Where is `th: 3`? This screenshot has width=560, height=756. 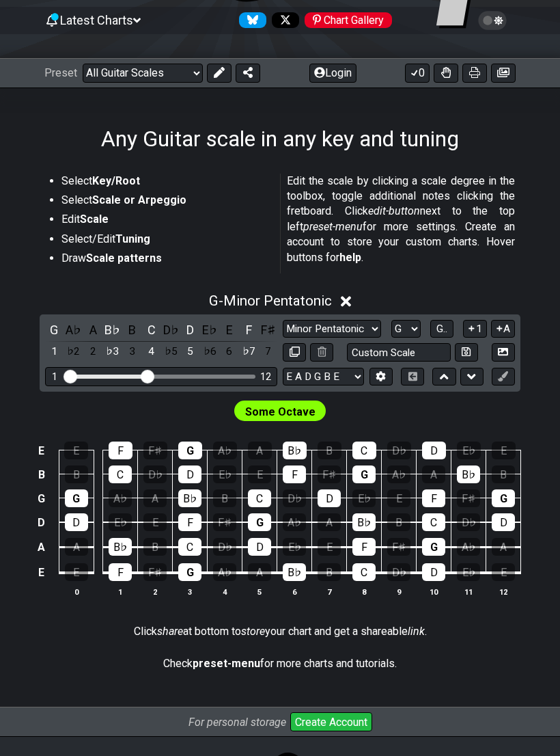
th: 3 is located at coordinates (190, 591).